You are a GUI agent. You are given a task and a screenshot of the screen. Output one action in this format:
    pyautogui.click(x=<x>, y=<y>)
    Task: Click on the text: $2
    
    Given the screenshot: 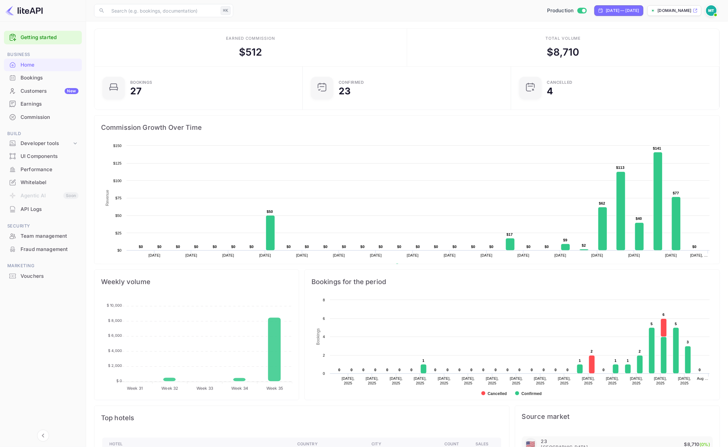 What is the action you would take?
    pyautogui.click(x=584, y=245)
    